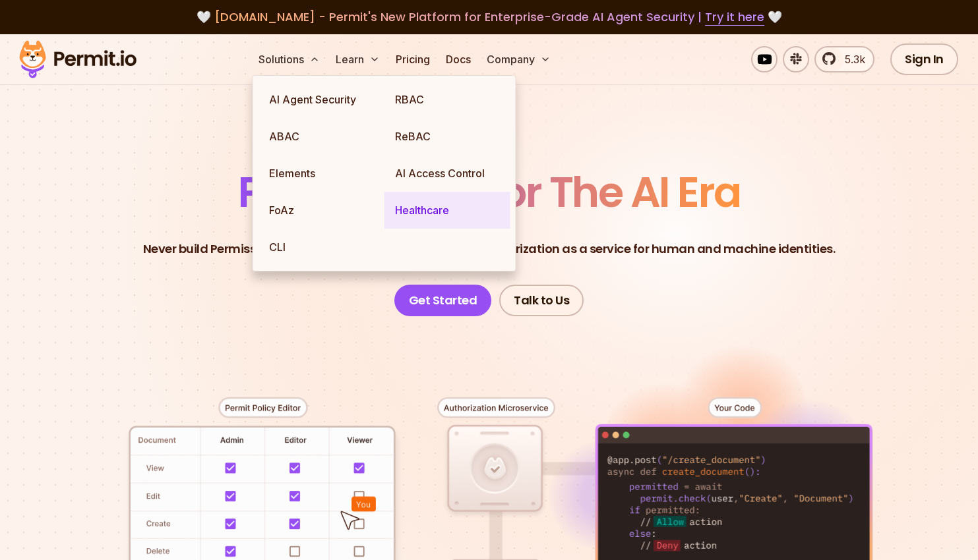  What do you see at coordinates (844, 60) in the screenshot?
I see `a: 5.3k` at bounding box center [844, 60].